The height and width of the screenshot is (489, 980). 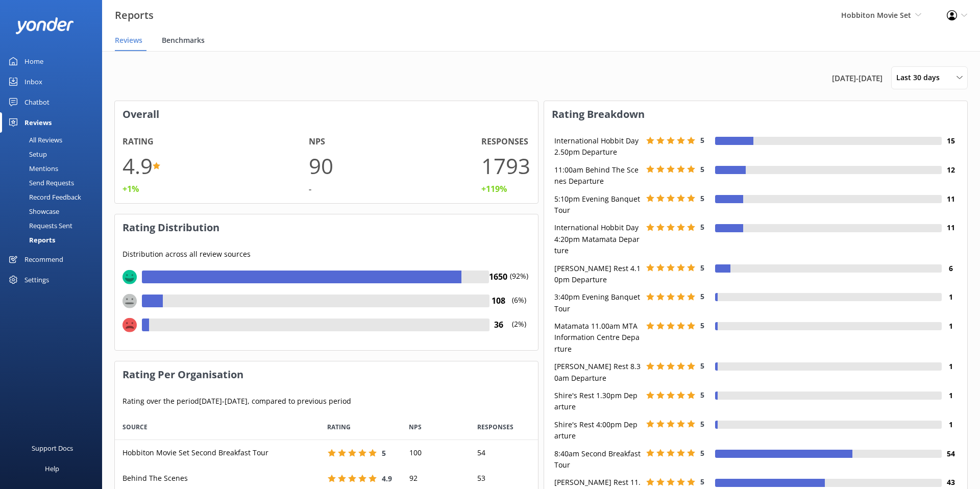 What do you see at coordinates (137, 165) in the screenshot?
I see `h1: 4.9` at bounding box center [137, 165].